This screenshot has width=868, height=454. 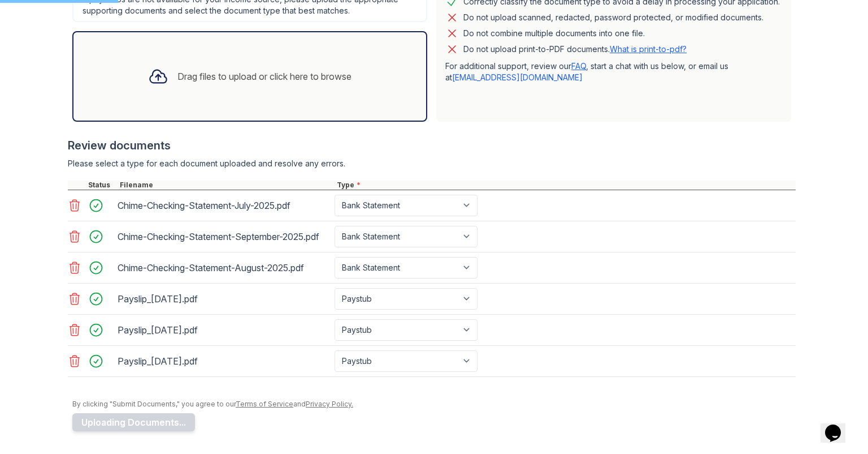 What do you see at coordinates (265, 76) in the screenshot?
I see `div: Drag files to upload or click here to browse` at bounding box center [265, 76].